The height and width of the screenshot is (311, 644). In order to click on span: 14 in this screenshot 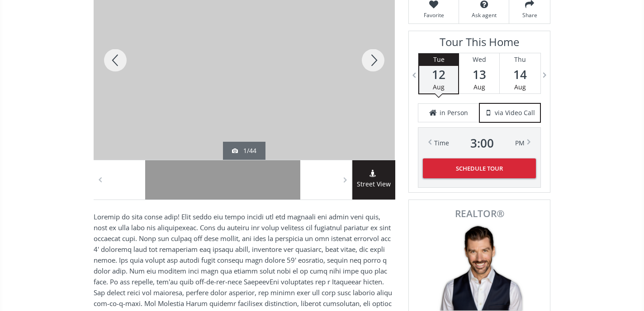, I will do `click(520, 74)`.